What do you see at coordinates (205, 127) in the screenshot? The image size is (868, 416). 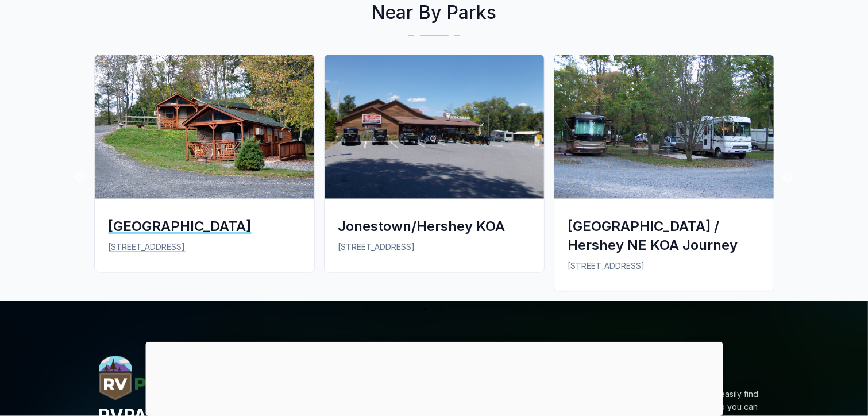 I see `img: Twin Grove RV Resort & Cottages` at bounding box center [205, 127].